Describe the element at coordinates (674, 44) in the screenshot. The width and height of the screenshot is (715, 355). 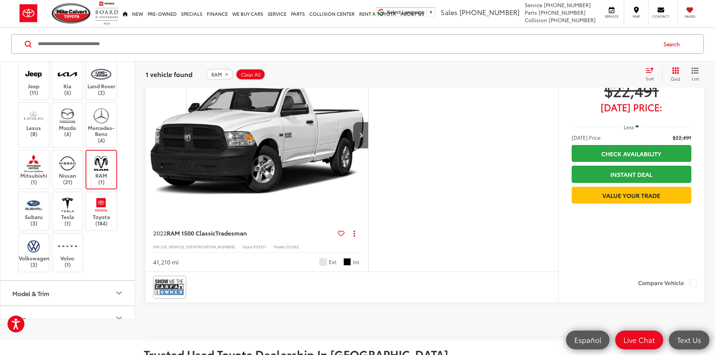
I see `button: Search` at that location.